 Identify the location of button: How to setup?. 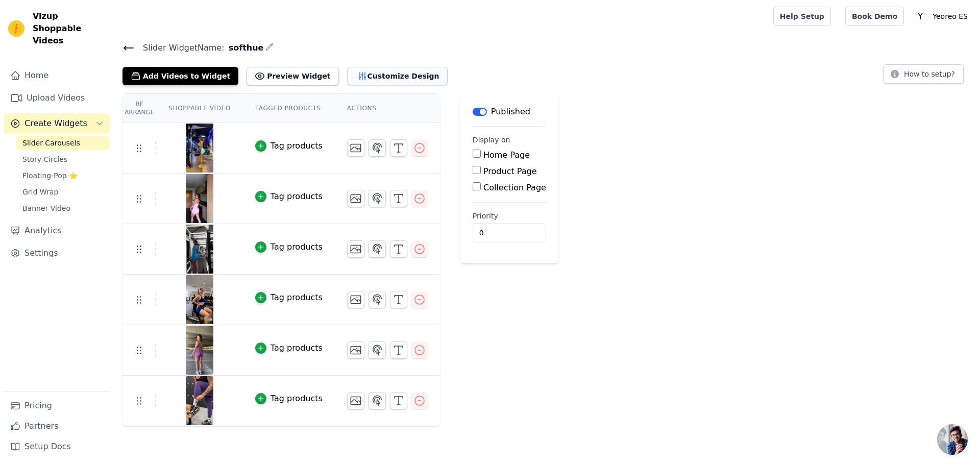
(923, 74).